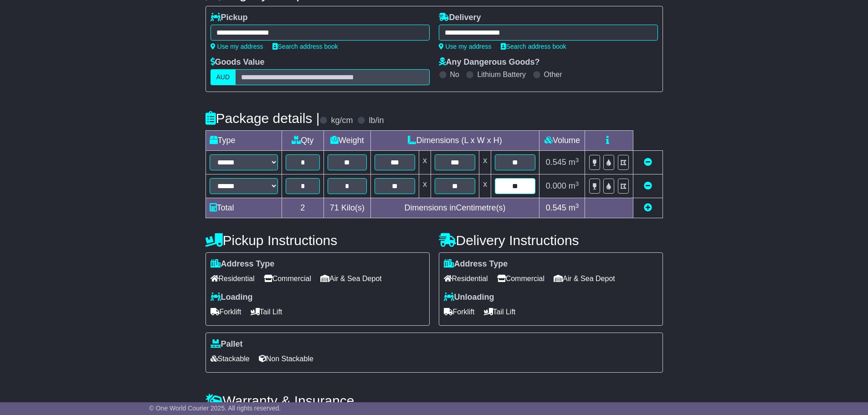  What do you see at coordinates (376, 121) in the screenshot?
I see `label: lb/in` at bounding box center [376, 121].